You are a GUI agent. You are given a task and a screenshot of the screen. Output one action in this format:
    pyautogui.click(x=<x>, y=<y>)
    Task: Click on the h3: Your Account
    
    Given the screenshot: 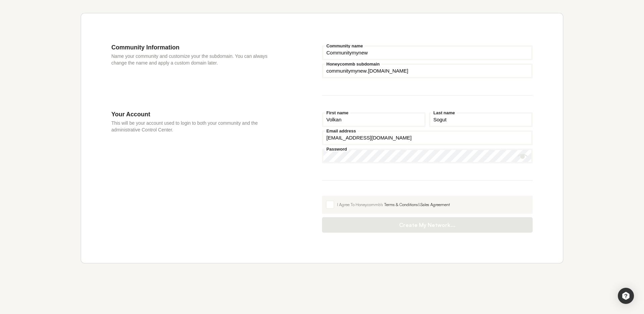 What is the action you would take?
    pyautogui.click(x=197, y=114)
    